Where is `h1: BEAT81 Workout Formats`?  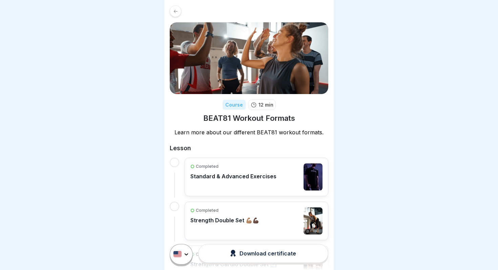 h1: BEAT81 Workout Formats is located at coordinates (249, 118).